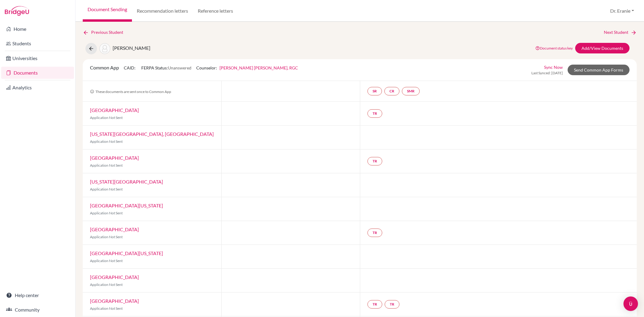 This screenshot has width=644, height=317. What do you see at coordinates (37, 58) in the screenshot?
I see `a: Universities` at bounding box center [37, 58].